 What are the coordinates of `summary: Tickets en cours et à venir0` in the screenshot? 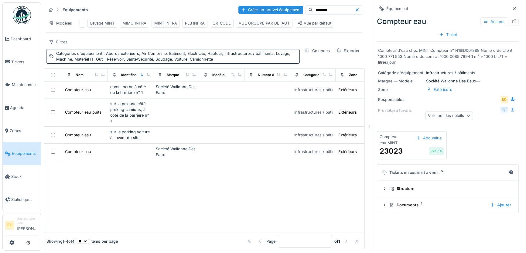 It's located at (447, 173).